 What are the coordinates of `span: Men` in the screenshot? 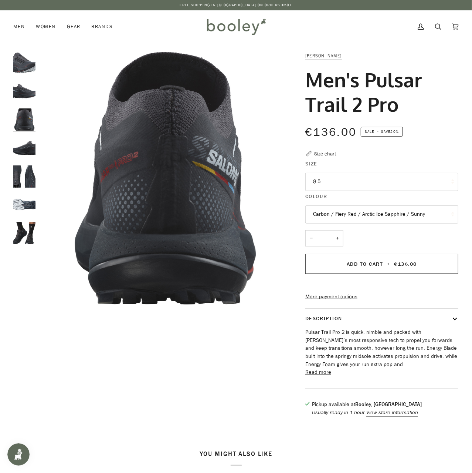 It's located at (19, 27).